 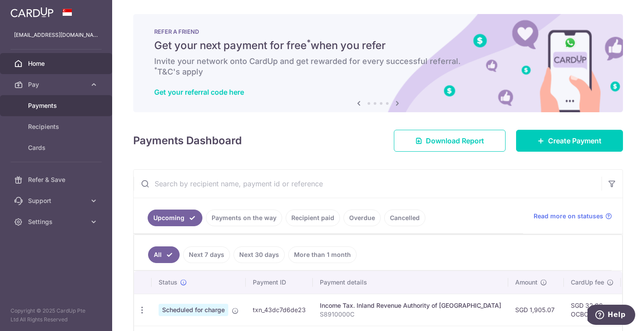 What do you see at coordinates (568, 216) in the screenshot?
I see `span: Read more on statuses` at bounding box center [568, 216].